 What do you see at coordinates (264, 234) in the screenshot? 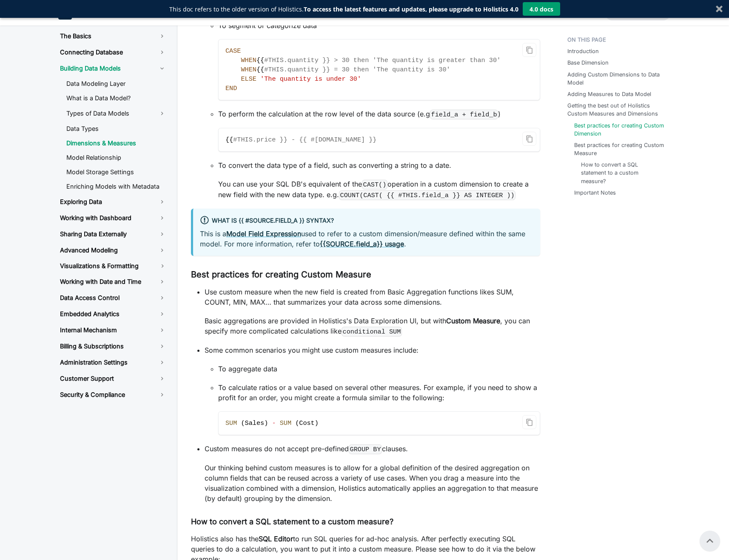
I see `strong: Model Field Expression` at bounding box center [264, 234].